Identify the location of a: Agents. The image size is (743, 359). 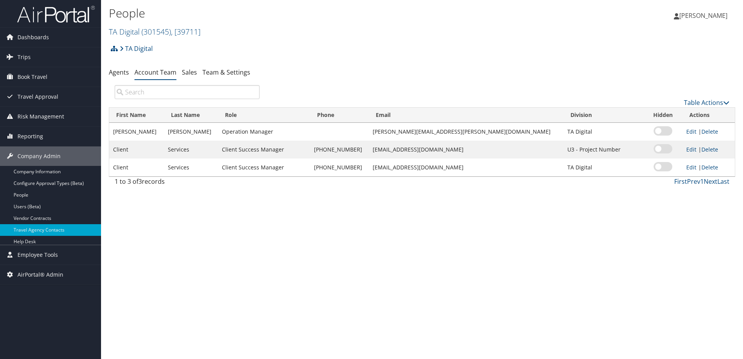
(119, 72).